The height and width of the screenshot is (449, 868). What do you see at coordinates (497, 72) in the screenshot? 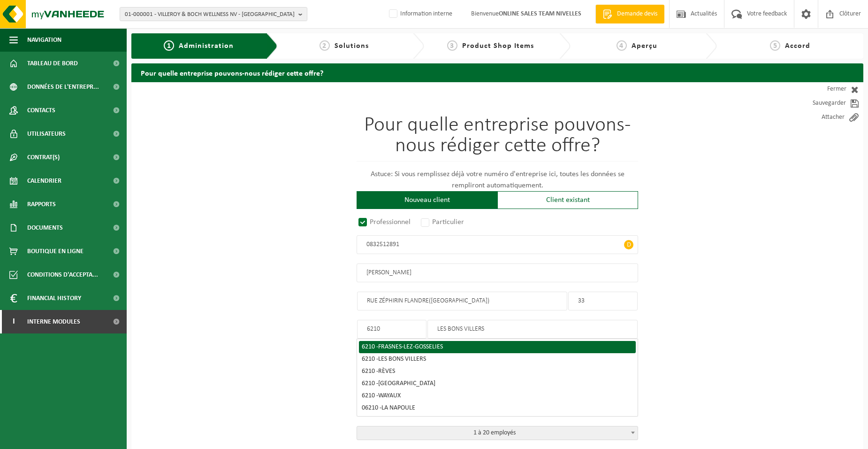
I see `h2: Pour quelle entreprise pouvons-nous rédiger cette offre?` at bounding box center [497, 72].